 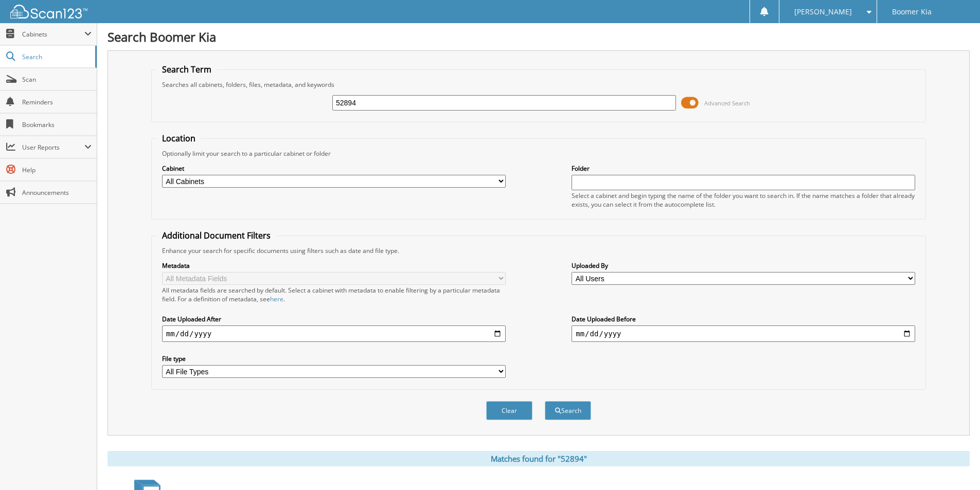 I want to click on span: Announcements, so click(x=57, y=193).